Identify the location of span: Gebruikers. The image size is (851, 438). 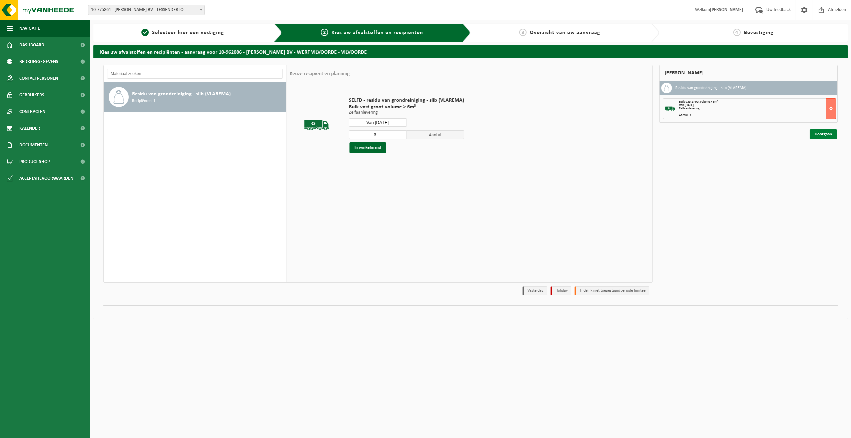
(32, 95).